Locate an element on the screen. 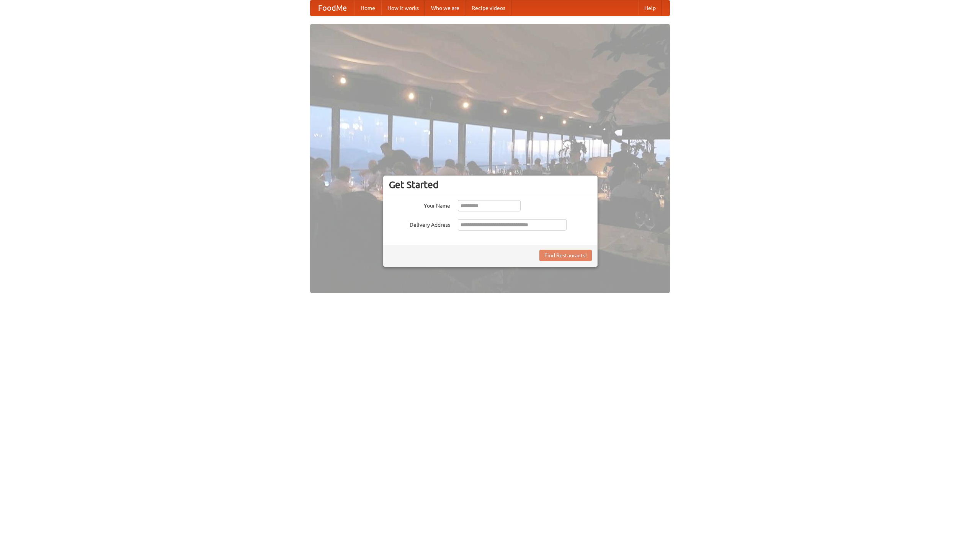  label: Delivery Address is located at coordinates (419, 224).